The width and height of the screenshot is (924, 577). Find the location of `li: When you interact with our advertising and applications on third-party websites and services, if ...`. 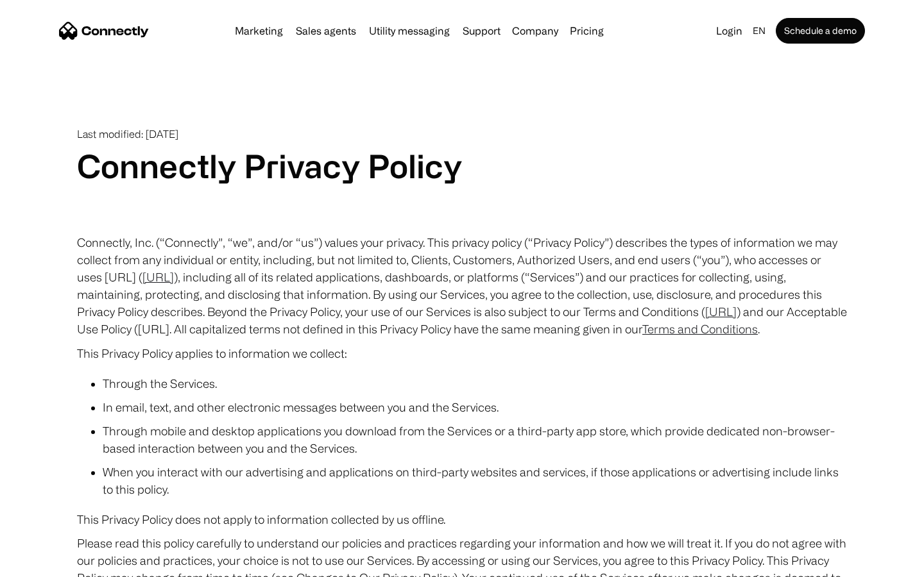

li: When you interact with our advertising and applications on third-party websites and services, if ... is located at coordinates (475, 481).